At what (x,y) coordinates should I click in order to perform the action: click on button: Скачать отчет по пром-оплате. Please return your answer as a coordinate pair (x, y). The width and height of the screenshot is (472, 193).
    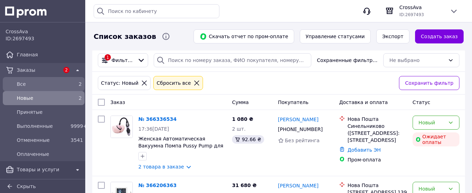
    Looking at the image, I should click on (244, 36).